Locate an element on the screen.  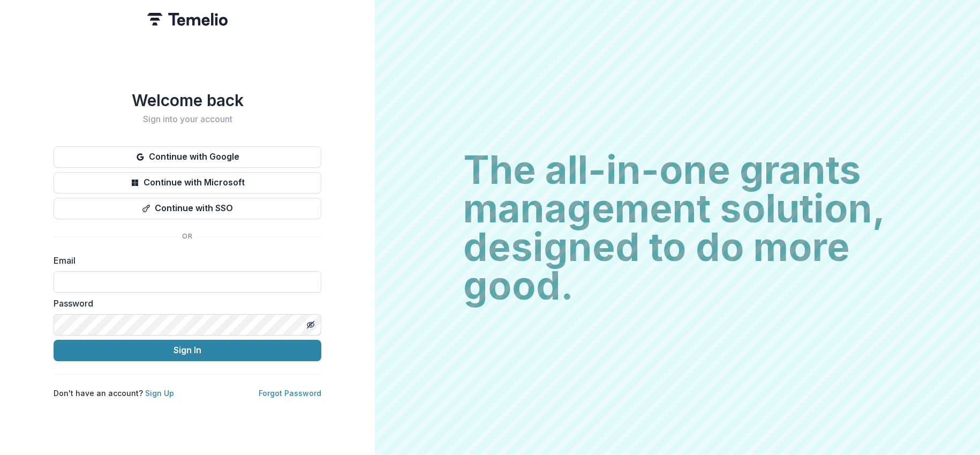
a: Sign Up is located at coordinates (160, 392).